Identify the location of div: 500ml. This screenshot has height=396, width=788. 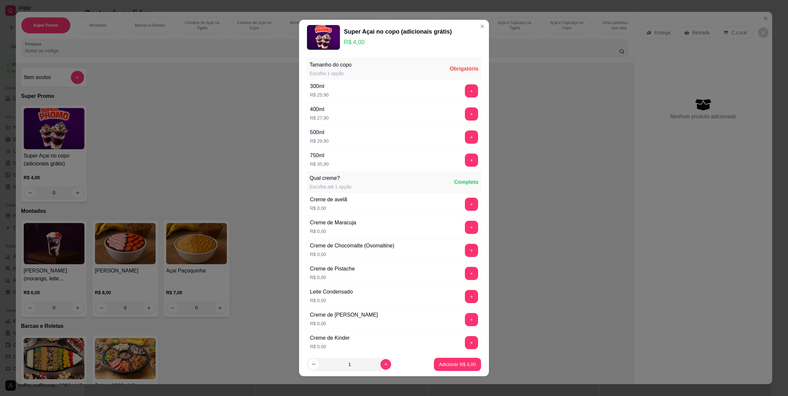
(319, 133).